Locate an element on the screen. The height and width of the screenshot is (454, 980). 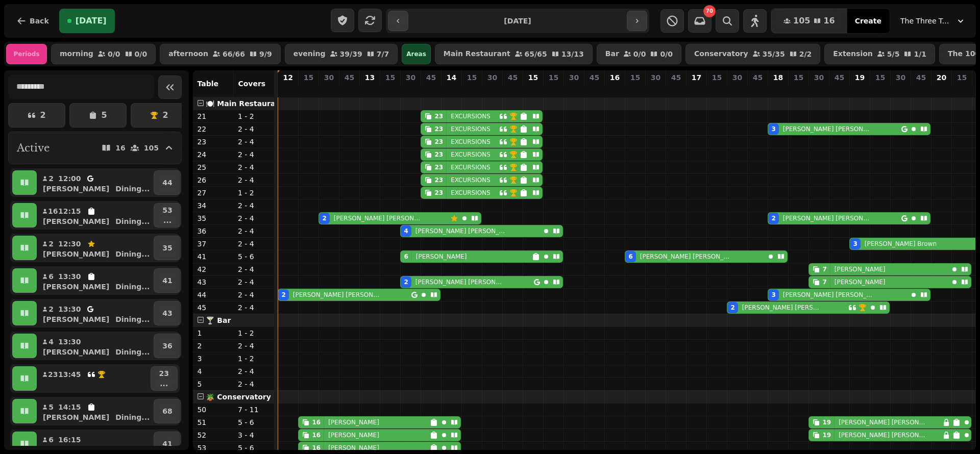
button: 41 is located at coordinates (167, 280).